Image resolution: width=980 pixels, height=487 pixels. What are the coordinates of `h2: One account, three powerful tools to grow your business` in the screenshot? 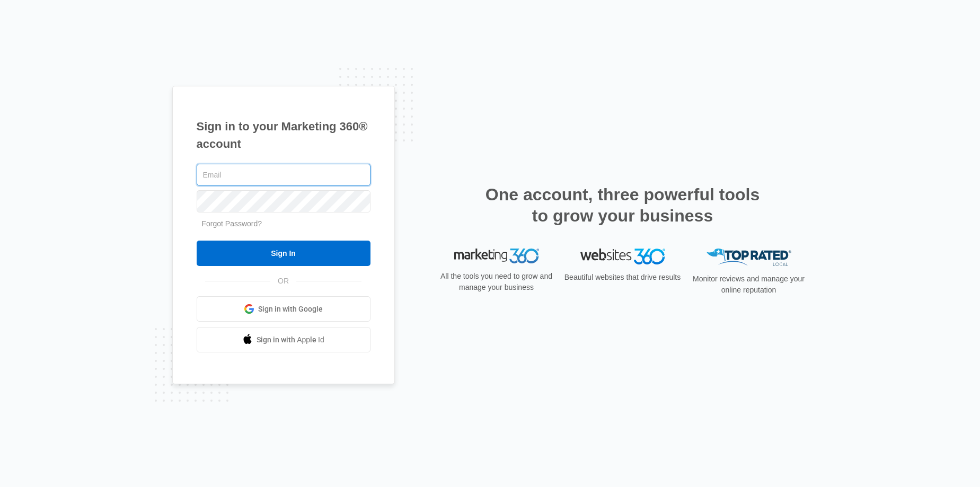 It's located at (623, 205).